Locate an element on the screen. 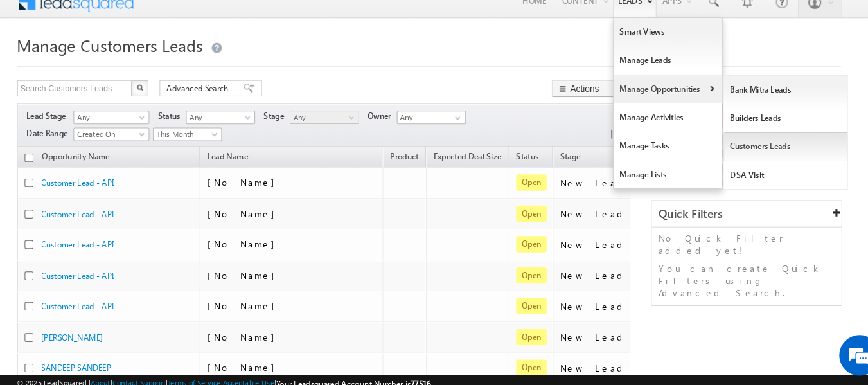  p: You can create Quick Filters using Advanced Search. is located at coordinates (735, 279).